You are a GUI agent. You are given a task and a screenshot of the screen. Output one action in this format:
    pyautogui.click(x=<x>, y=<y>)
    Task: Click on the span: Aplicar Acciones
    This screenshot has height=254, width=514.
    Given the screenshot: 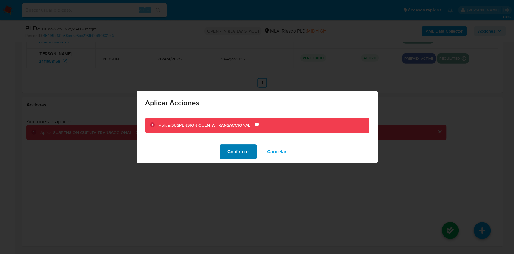 What is the action you would take?
    pyautogui.click(x=257, y=103)
    